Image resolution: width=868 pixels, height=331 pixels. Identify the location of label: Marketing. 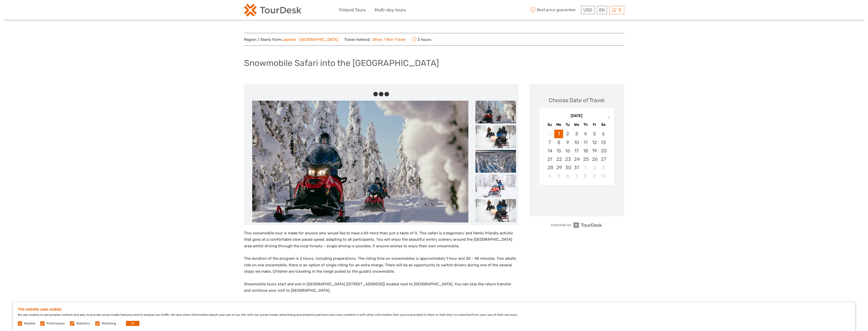
(108, 323).